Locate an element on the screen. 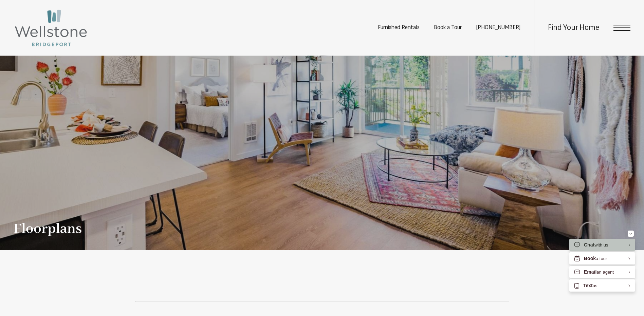  span: Furnished Rentals is located at coordinates (398, 28).